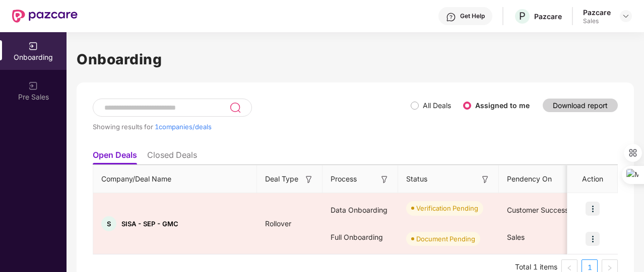  What do you see at coordinates (522, 16) in the screenshot?
I see `span: P` at bounding box center [522, 16].